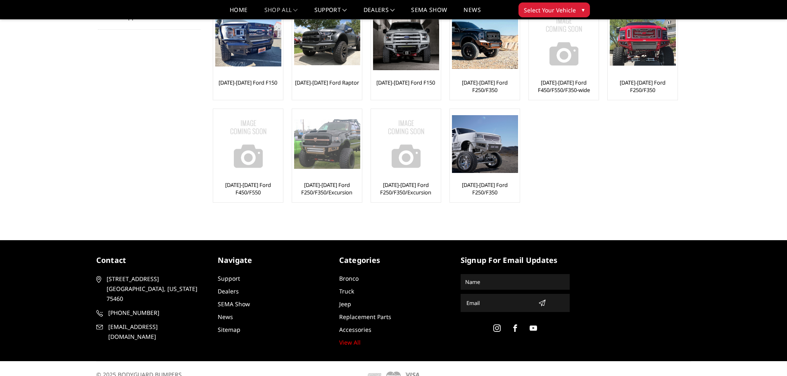  What do you see at coordinates (151, 260) in the screenshot?
I see `h5: contact` at bounding box center [151, 260].